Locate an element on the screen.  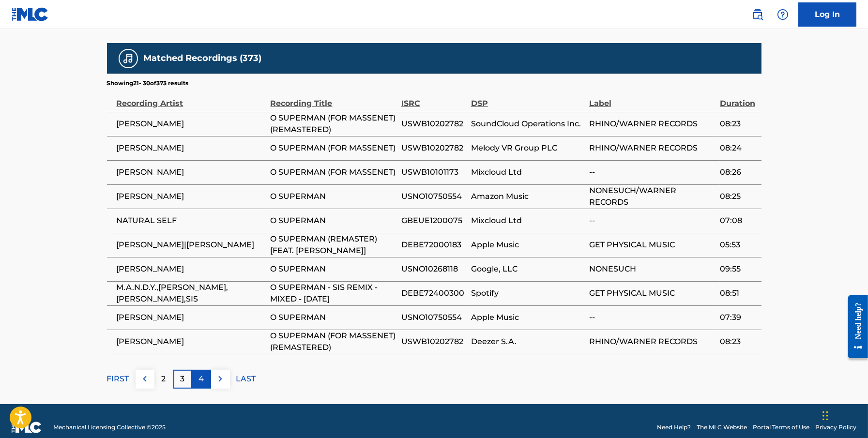
a: Public Search is located at coordinates (758, 14).